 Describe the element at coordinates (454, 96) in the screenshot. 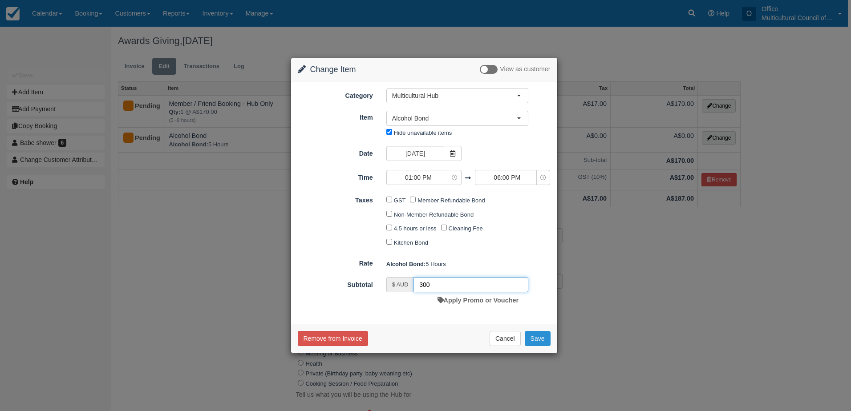

I see `span: Multicultural Hub` at that location.